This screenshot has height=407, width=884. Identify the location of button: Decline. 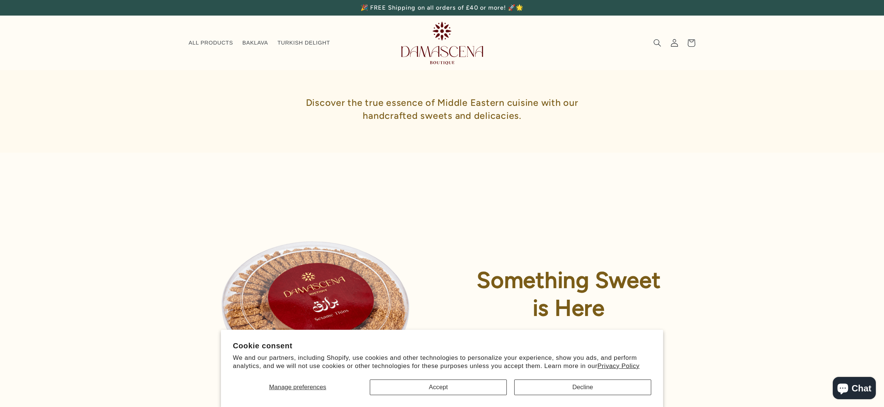
(583, 387).